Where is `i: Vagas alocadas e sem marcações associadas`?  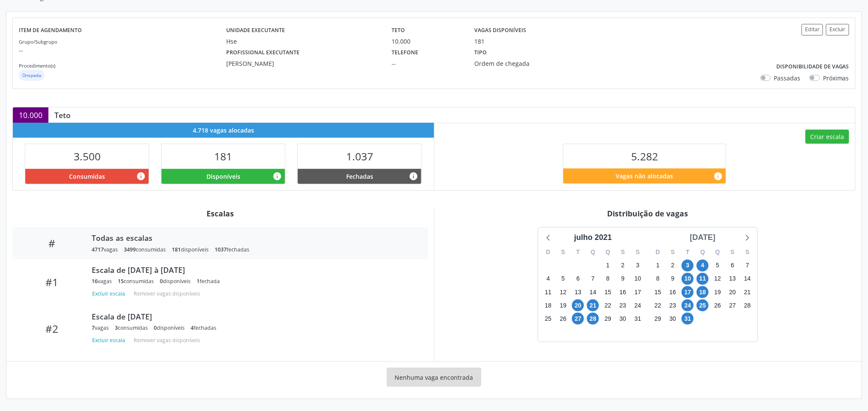
i: Vagas alocadas e sem marcações associadas is located at coordinates (277, 176).